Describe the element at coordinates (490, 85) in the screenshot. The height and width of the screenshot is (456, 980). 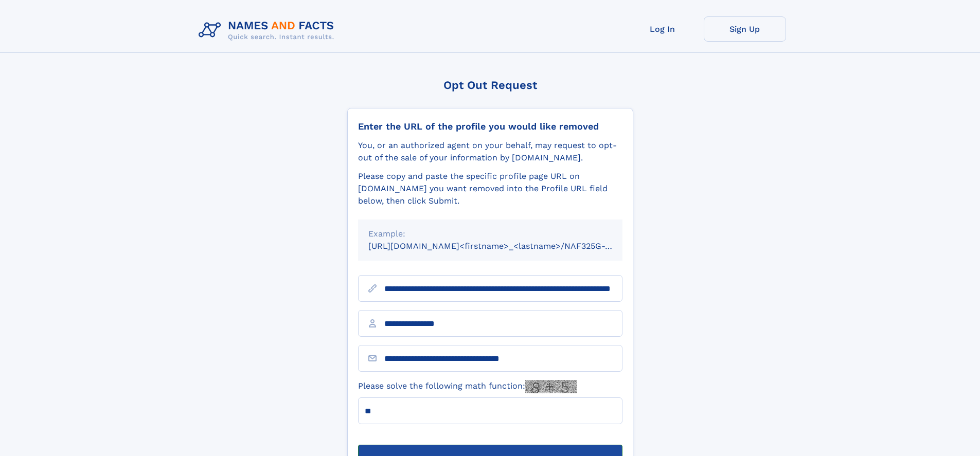
I see `div: Opt Out Request` at that location.